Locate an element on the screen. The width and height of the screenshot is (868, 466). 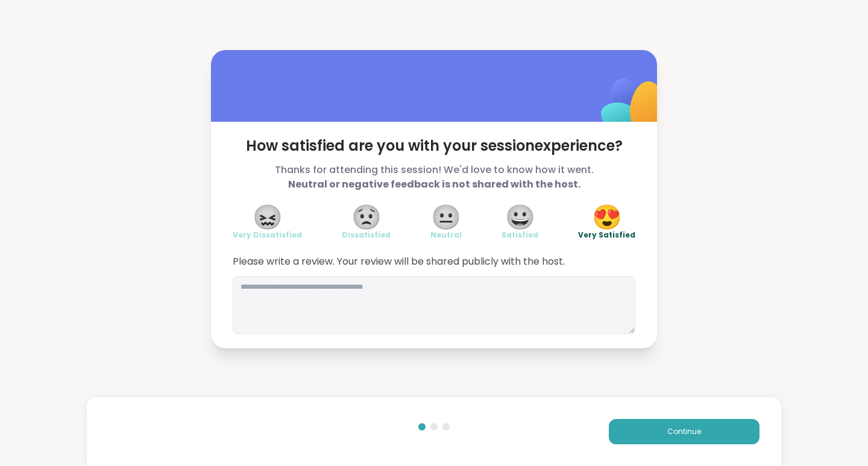
span: How satisfied are you with your session experience? is located at coordinates (434, 146).